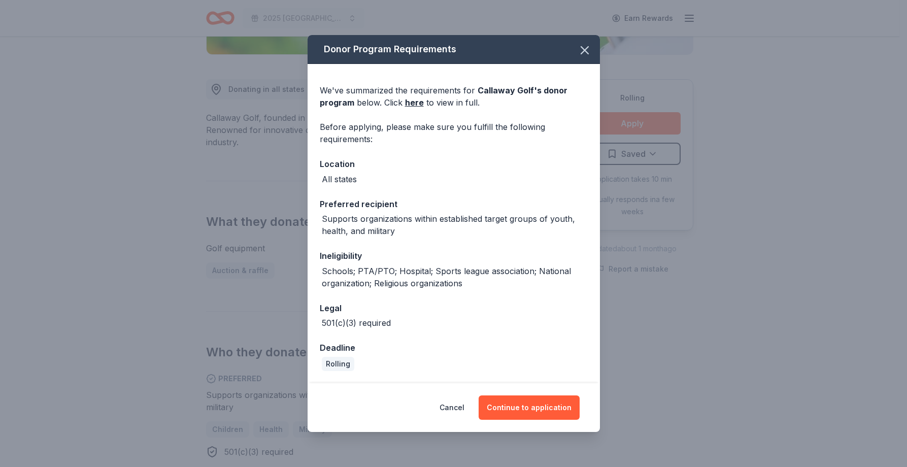 The height and width of the screenshot is (467, 907). What do you see at coordinates (452, 408) in the screenshot?
I see `button: Cancel` at bounding box center [452, 408].